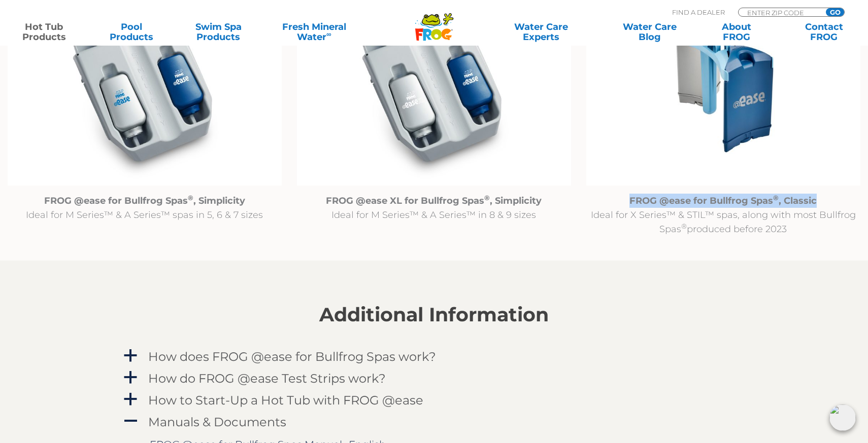  I want to click on span: A, so click(131, 422).